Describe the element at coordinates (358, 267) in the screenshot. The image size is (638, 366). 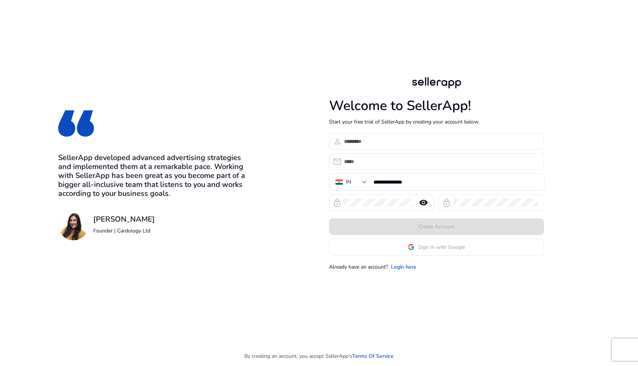
I see `p: Already have an account?` at that location.